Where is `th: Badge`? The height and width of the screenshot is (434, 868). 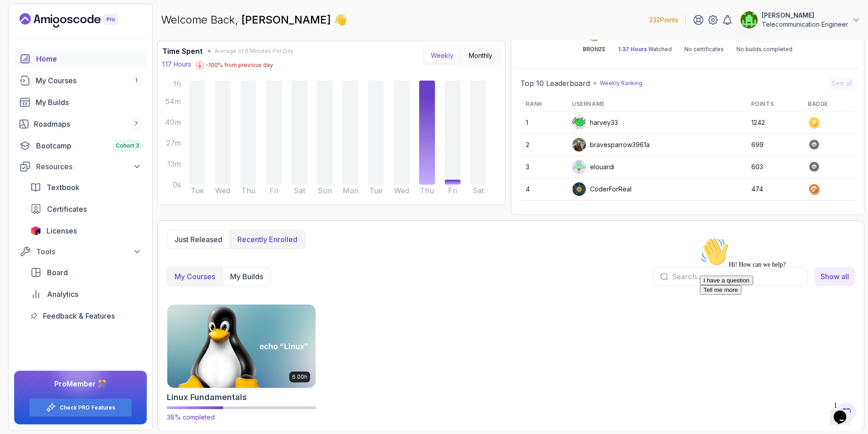 th: Badge is located at coordinates (828, 104).